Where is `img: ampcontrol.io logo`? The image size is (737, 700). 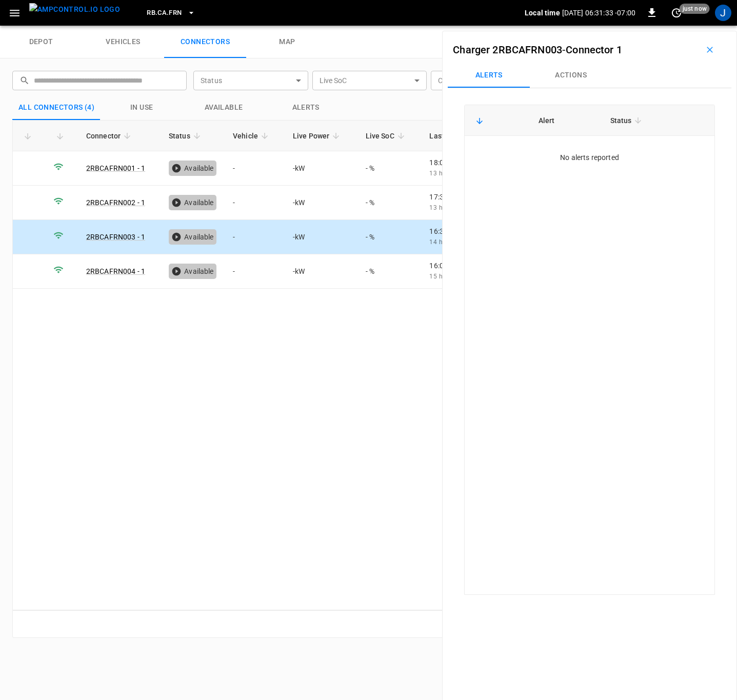
img: ampcontrol.io logo is located at coordinates (75, 9).